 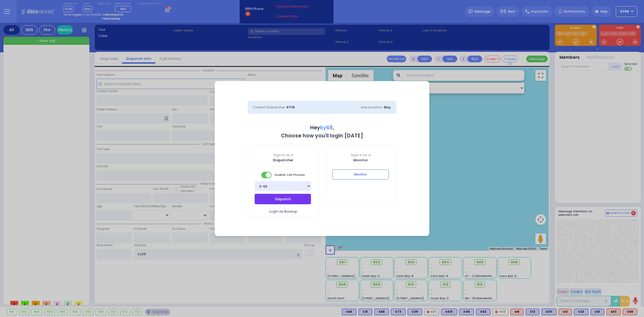 I want to click on span: ky68, so click(x=327, y=128).